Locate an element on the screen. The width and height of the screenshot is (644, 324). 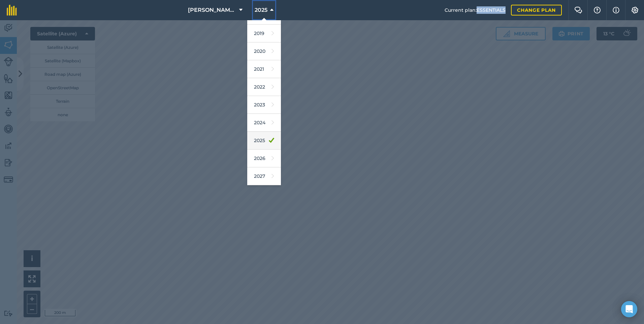
a: 2022 is located at coordinates (264, 87).